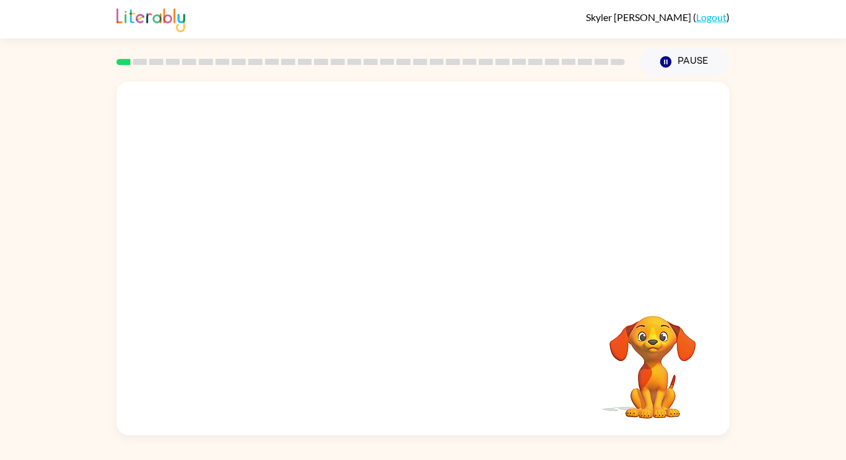 Image resolution: width=846 pixels, height=460 pixels. I want to click on video: Your browser must support playing .mp4 files to use Literably. Please try using another browser., so click(652, 358).